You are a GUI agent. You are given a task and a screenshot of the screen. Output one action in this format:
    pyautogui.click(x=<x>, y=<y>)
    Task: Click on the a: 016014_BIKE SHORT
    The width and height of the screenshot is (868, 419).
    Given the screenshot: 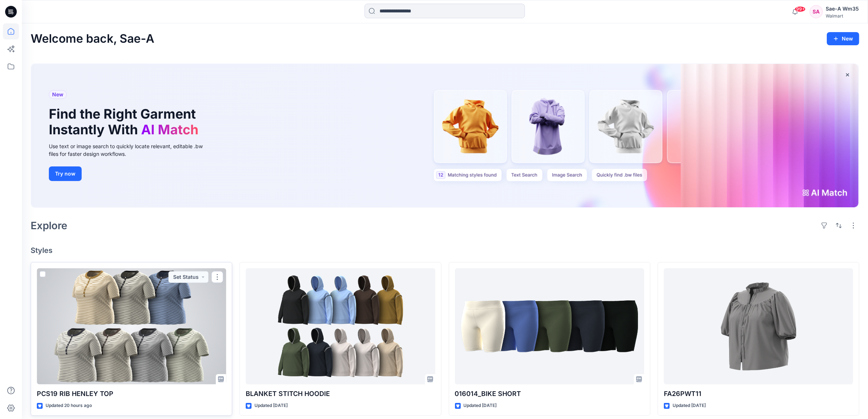 What is the action you would take?
    pyautogui.click(x=550, y=326)
    